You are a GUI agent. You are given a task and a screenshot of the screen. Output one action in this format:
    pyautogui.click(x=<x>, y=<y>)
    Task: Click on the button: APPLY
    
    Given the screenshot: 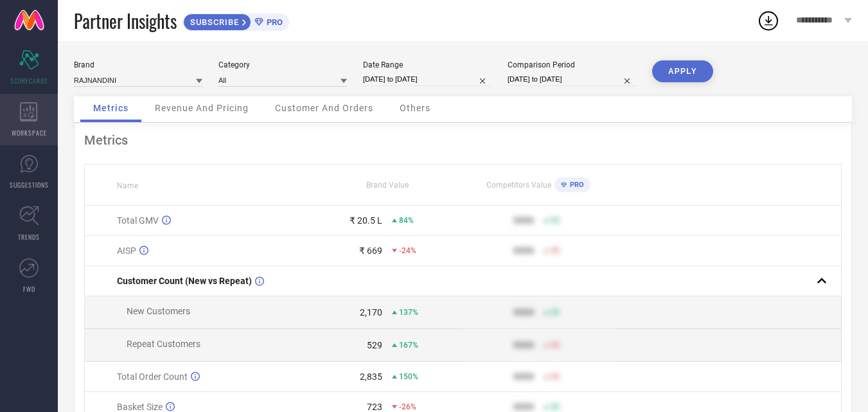 What is the action you would take?
    pyautogui.click(x=683, y=72)
    